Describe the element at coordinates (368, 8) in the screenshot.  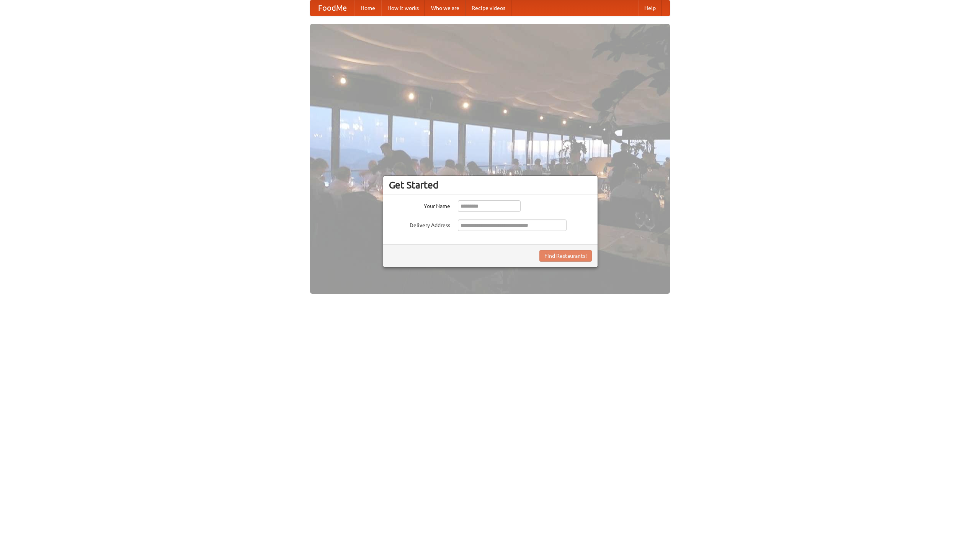
I see `a: Home` at that location.